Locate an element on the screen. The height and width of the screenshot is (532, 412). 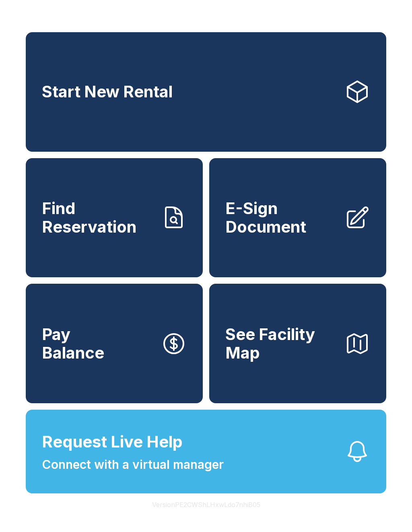
a: Find Reservation is located at coordinates (114, 218).